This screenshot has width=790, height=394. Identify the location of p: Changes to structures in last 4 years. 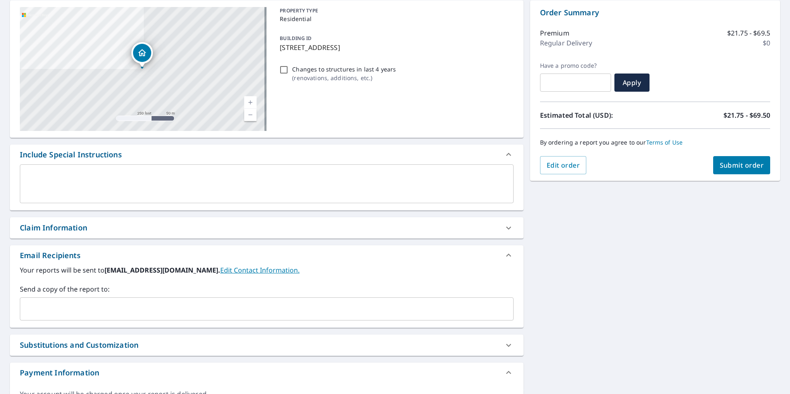
(344, 69).